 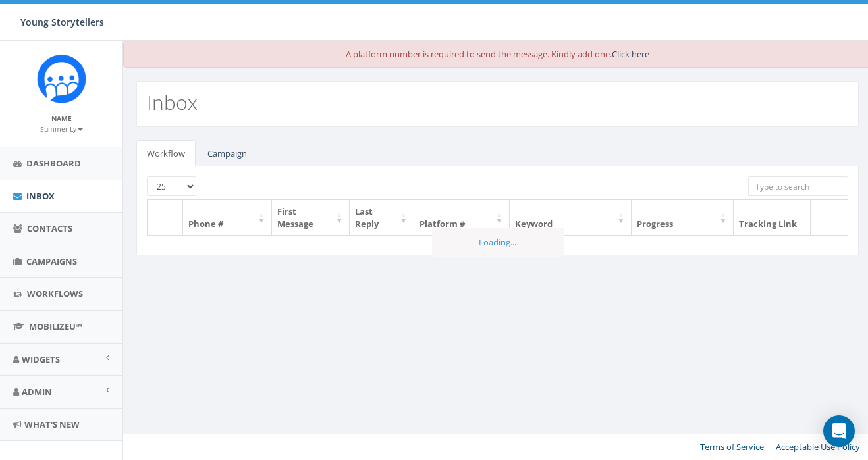 I want to click on span: Workflows, so click(x=55, y=294).